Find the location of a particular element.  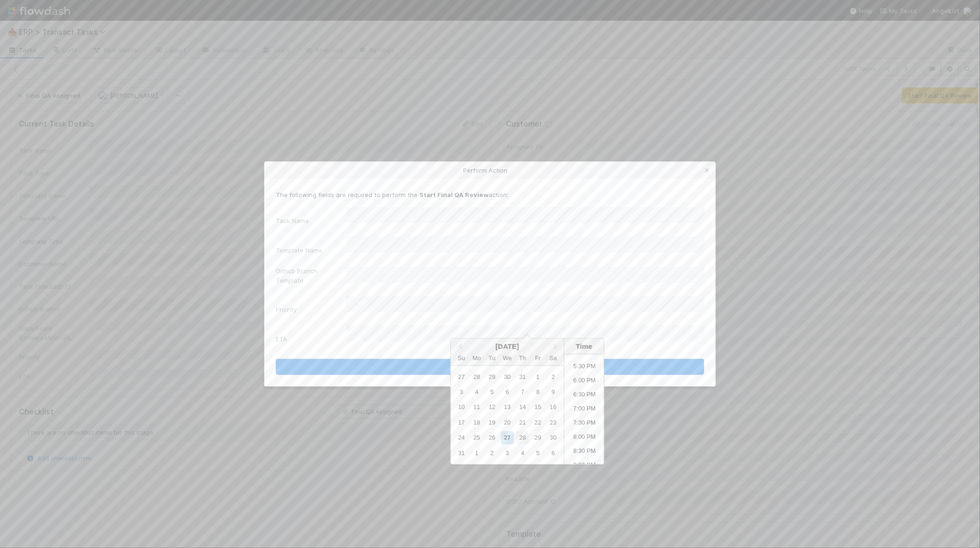

div: Thursday is located at coordinates (522, 357).